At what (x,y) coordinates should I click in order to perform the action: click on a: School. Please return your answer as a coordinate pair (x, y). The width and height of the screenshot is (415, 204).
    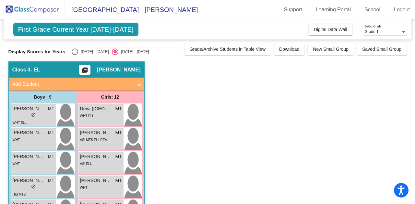
    Looking at the image, I should click on (372, 10).